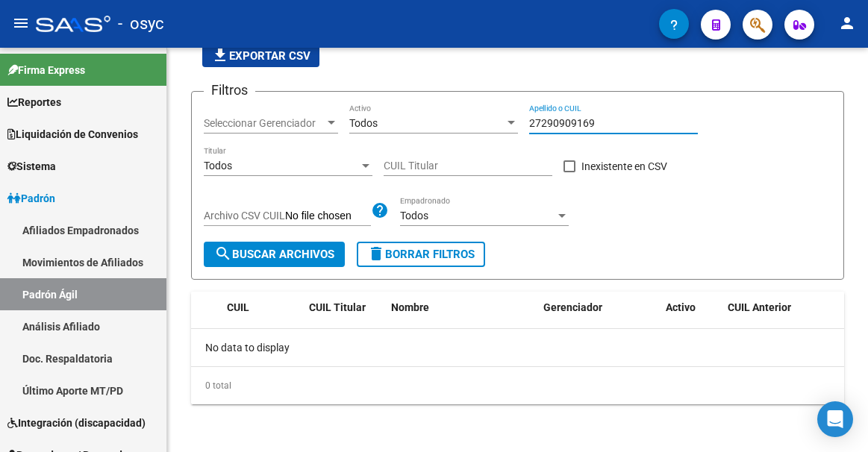  What do you see at coordinates (759, 308) in the screenshot?
I see `span: CUIL Anterior` at bounding box center [759, 308].